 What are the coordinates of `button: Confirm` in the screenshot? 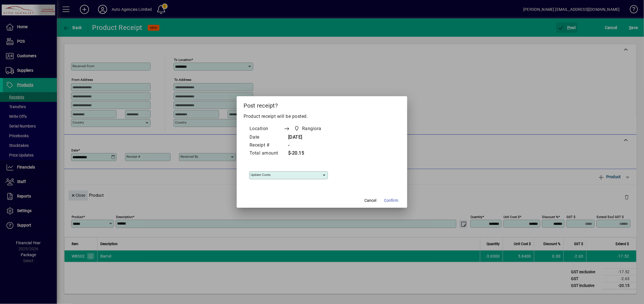 It's located at (391, 200).